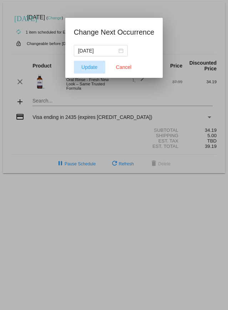 Image resolution: width=228 pixels, height=310 pixels. I want to click on span: Cancel, so click(124, 67).